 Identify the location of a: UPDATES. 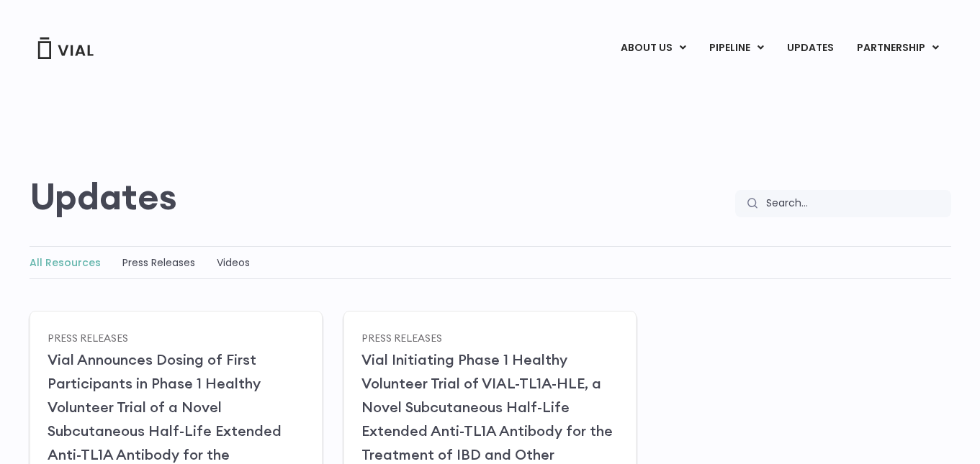
(810, 48).